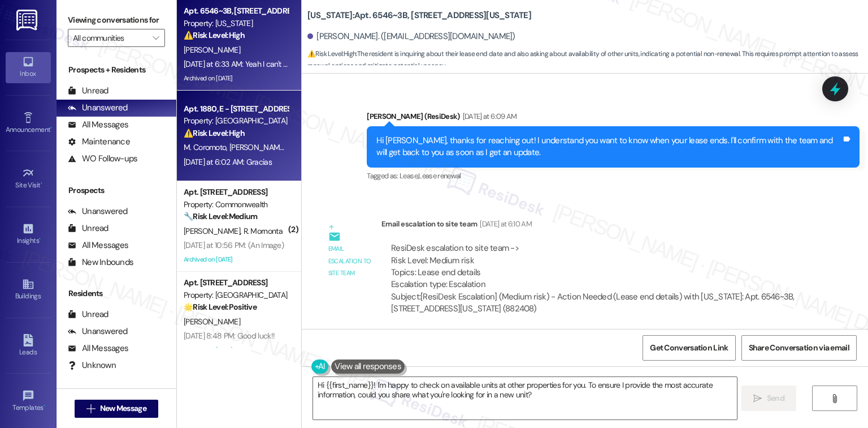 The width and height of the screenshot is (868, 428). What do you see at coordinates (689, 348) in the screenshot?
I see `span: Get Conversation Link` at bounding box center [689, 348].